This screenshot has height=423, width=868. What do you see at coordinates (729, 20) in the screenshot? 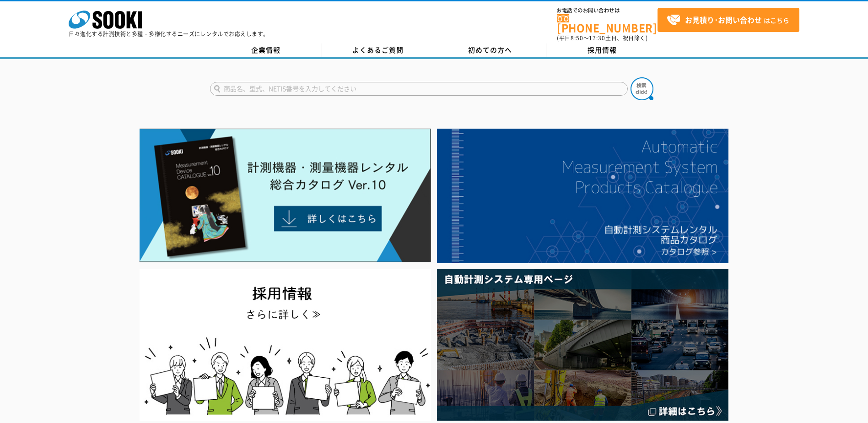
I see `a: お見積り･お問い合わせはこちら` at bounding box center [729, 20].